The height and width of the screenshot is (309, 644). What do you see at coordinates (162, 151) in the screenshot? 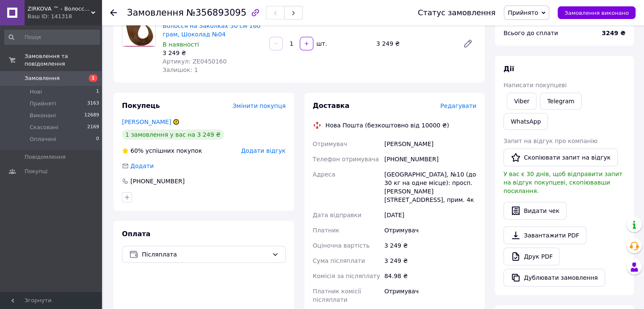
I see `div: успішних покупок` at bounding box center [162, 151].